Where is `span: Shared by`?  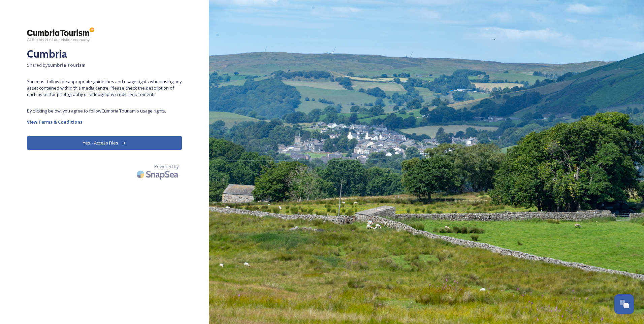 span: Shared by is located at coordinates (105, 65).